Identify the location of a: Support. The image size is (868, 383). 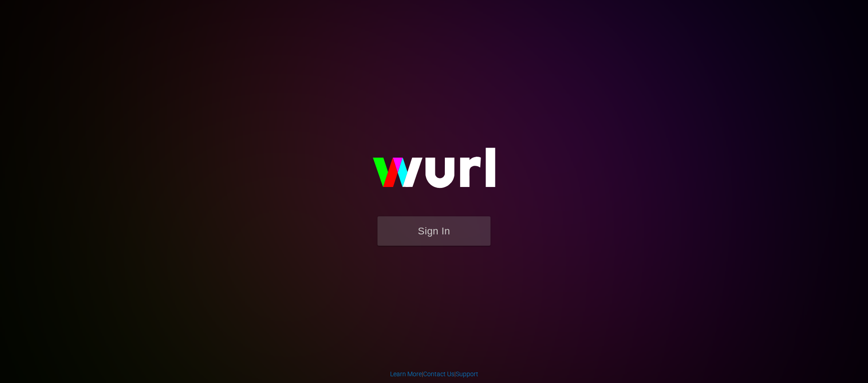
(467, 374).